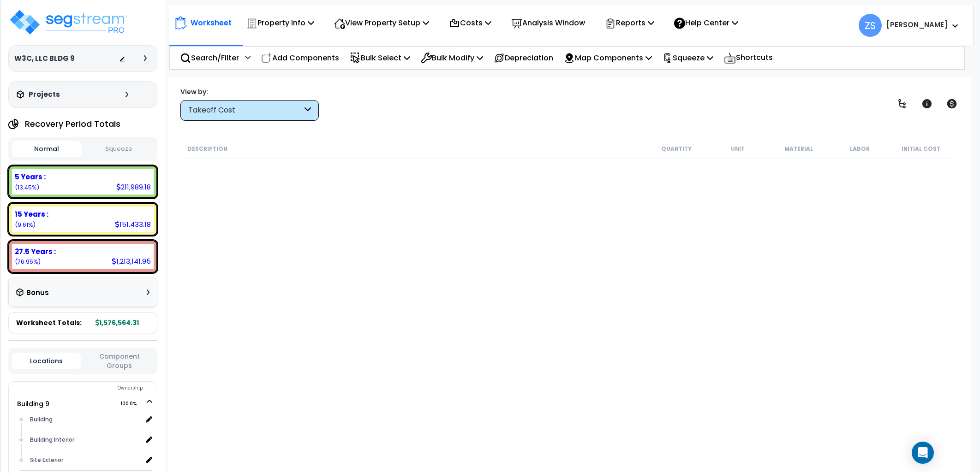 The height and width of the screenshot is (473, 980). I want to click on div: 151,433.18, so click(133, 224).